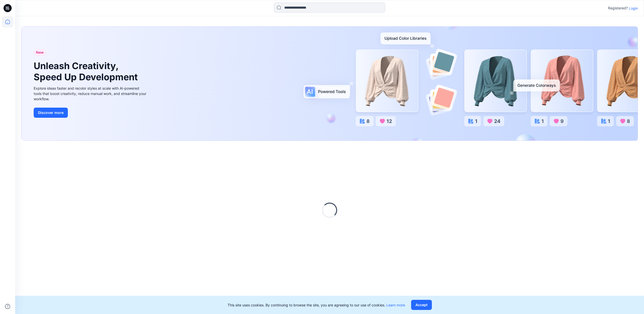  What do you see at coordinates (51, 113) in the screenshot?
I see `button: Discover more` at bounding box center [51, 113].